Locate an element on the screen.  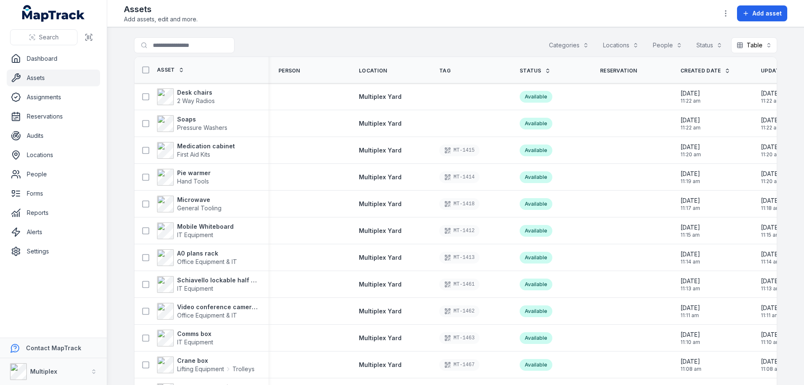
a: Pie warmerHand Tools is located at coordinates (184, 177).